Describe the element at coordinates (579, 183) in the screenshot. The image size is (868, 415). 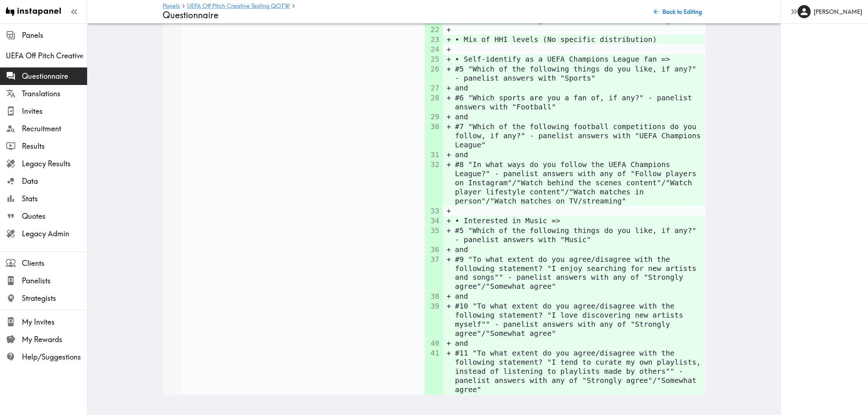
I see `pre: #8 "In what ways do you follow the UEFA Champions League?" - panelist answers with any of "Follow...` at that location.